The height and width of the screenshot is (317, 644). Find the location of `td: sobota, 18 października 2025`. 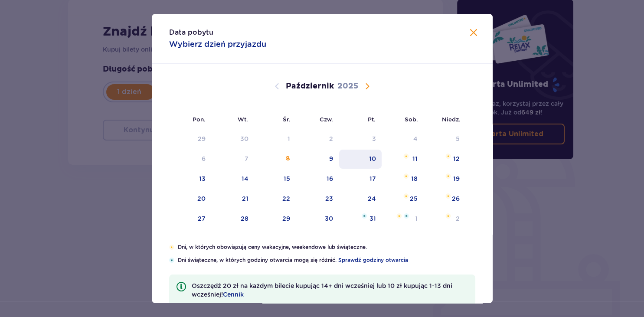

td: sobota, 18 października 2025 is located at coordinates (402, 179).